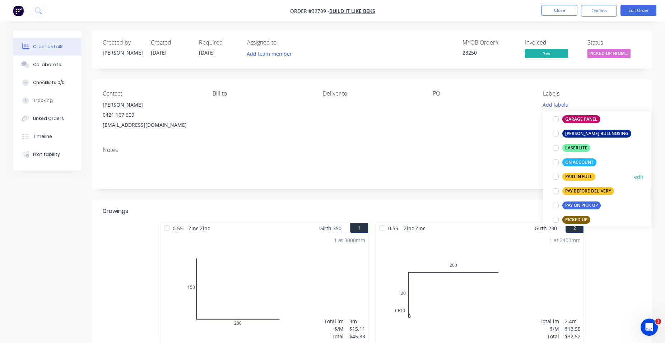  I want to click on div: PAY ON PICK UP, so click(581, 205).